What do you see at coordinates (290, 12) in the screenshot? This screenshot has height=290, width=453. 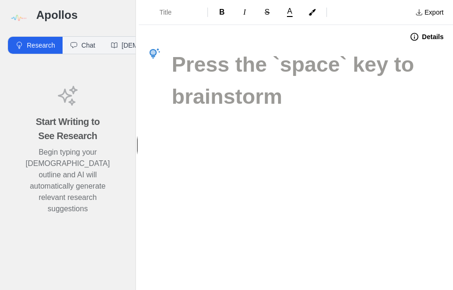 I see `button: A` at bounding box center [290, 12].